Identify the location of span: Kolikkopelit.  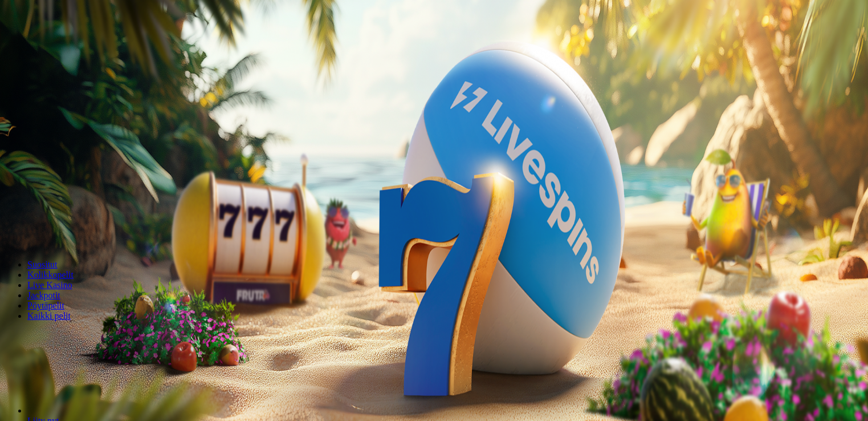
(50, 274).